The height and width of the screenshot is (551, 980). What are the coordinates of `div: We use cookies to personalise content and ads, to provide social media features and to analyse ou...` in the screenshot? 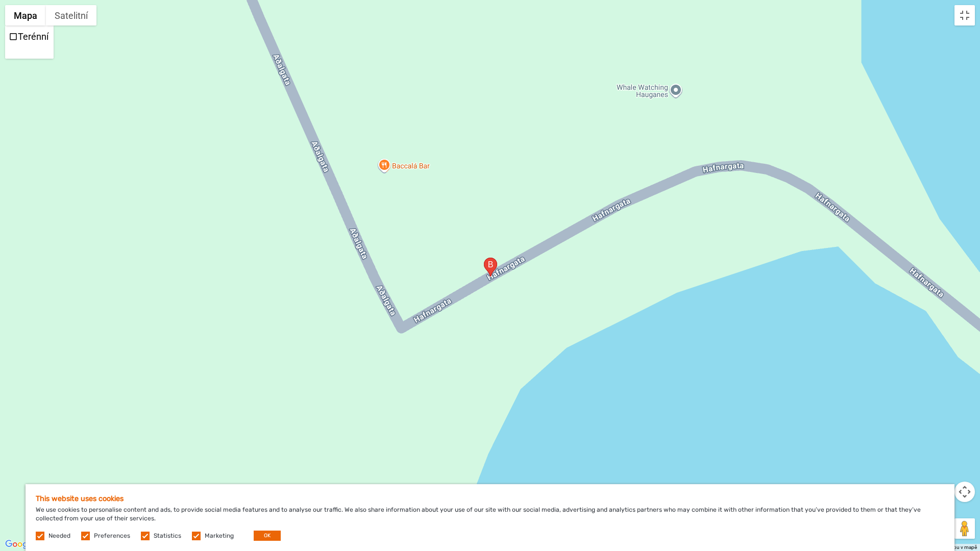 It's located at (490, 518).